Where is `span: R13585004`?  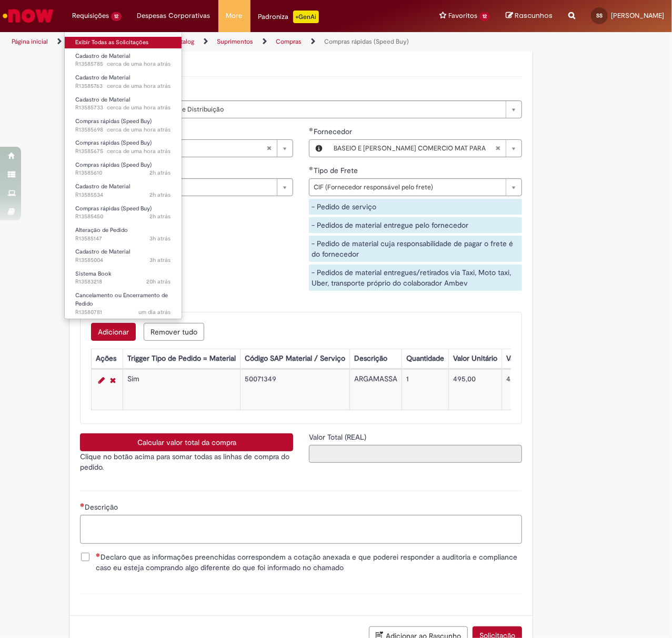
span: R13585004 is located at coordinates (123, 260).